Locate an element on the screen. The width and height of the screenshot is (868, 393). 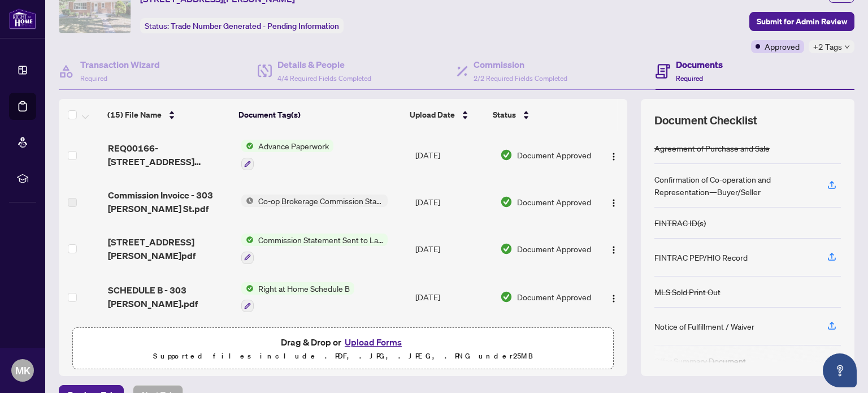
span: Trade Number Generated - Pending Information is located at coordinates (255, 26).